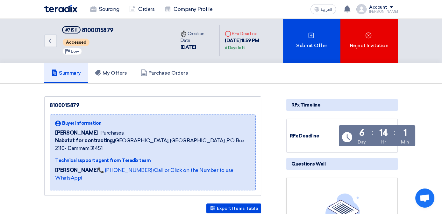 The image size is (442, 214). What do you see at coordinates (88, 30) in the screenshot?
I see `h5: 8100015879` at bounding box center [88, 30].